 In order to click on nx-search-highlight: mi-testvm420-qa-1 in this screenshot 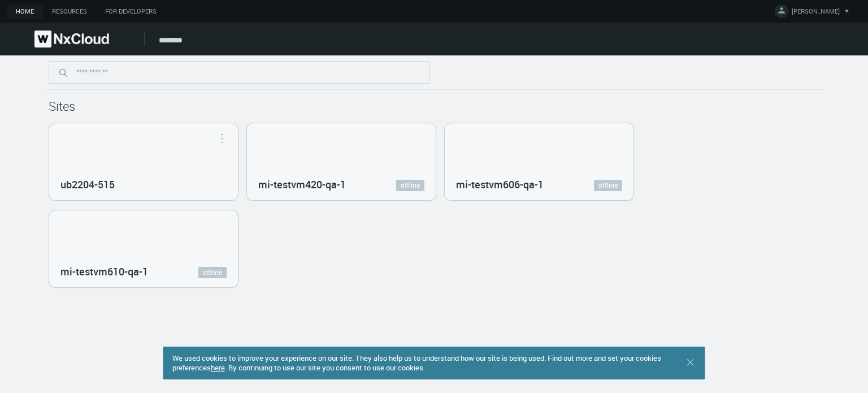, I will do `click(302, 184)`.